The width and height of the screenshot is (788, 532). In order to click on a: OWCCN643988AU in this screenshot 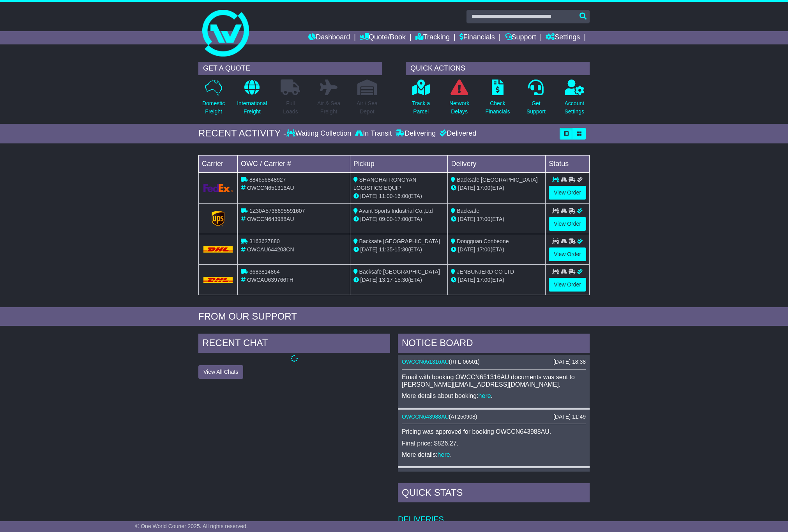, I will do `click(425, 417)`.